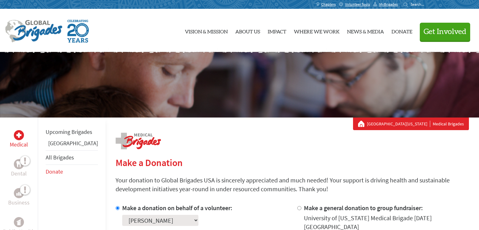  I want to click on a: About Us, so click(247, 31).